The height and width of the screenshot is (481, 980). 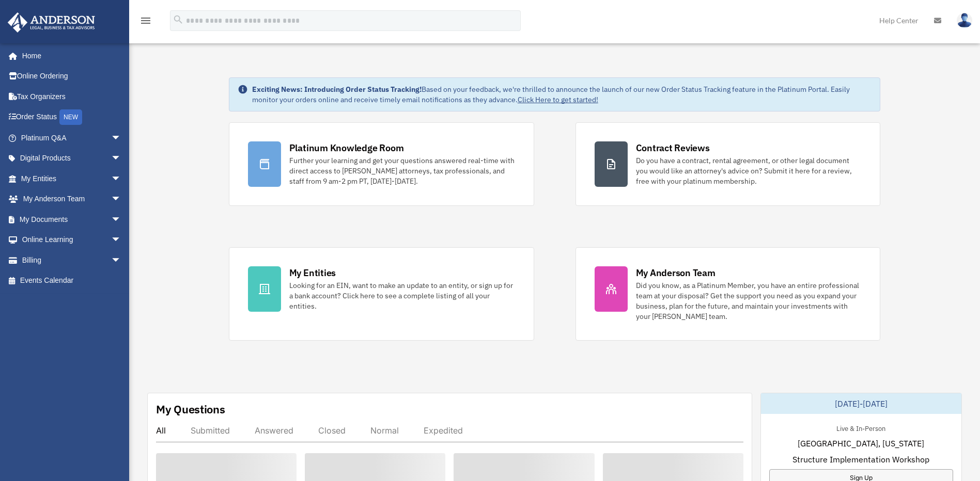 I want to click on div: Platinum Knowledge Room, so click(x=346, y=147).